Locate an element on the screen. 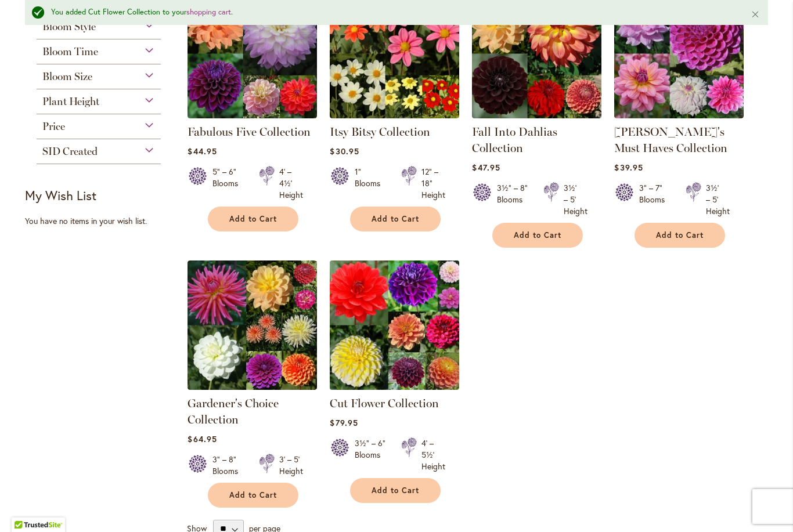 Image resolution: width=793 pixels, height=532 pixels. div: 3½" – 8" Blooms is located at coordinates (513, 200).